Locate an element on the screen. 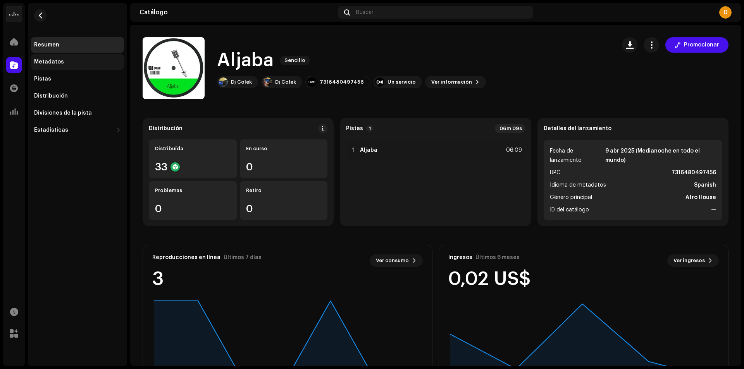  img: 713313ff-5242-42d1-b55d-3956e12482e1 is located at coordinates (223, 82).